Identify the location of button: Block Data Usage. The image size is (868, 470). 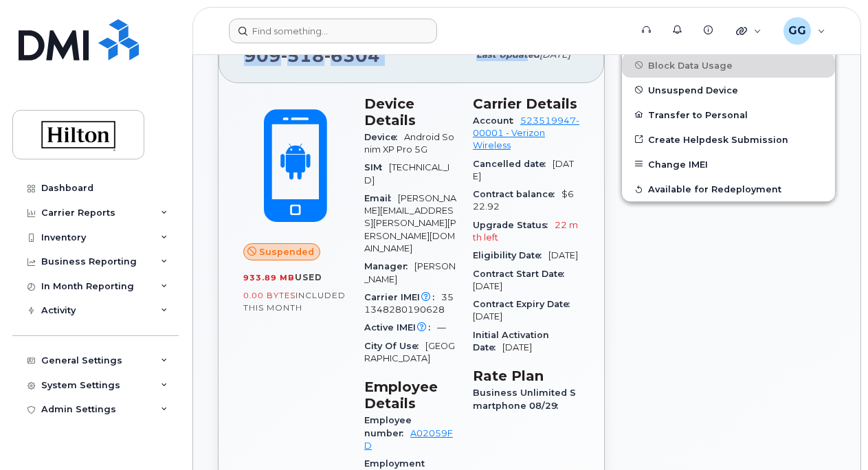
(728, 65).